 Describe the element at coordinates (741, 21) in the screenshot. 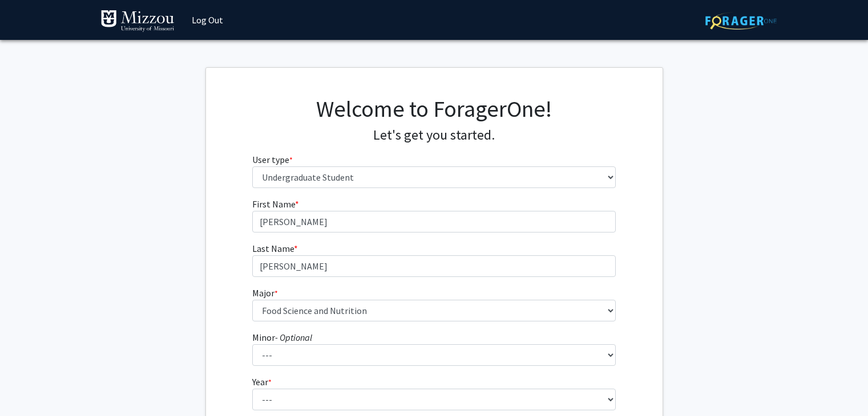

I see `img: ForagerOne Logo` at that location.